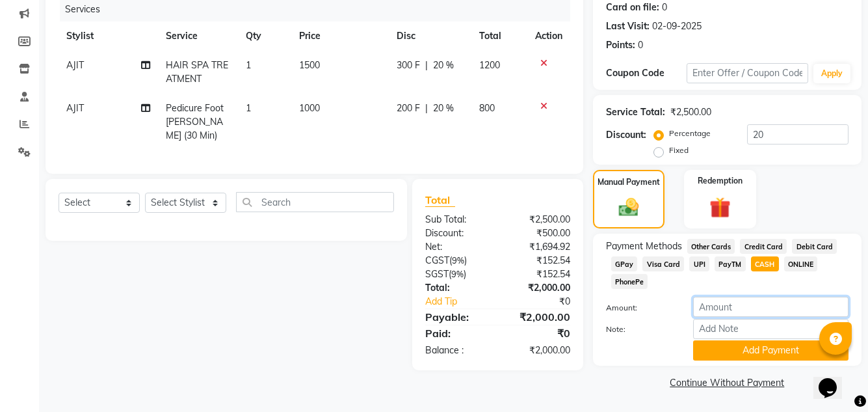 This screenshot has width=868, height=412. What do you see at coordinates (640, 308) in the screenshot?
I see `label: Amount:` at bounding box center [640, 308].